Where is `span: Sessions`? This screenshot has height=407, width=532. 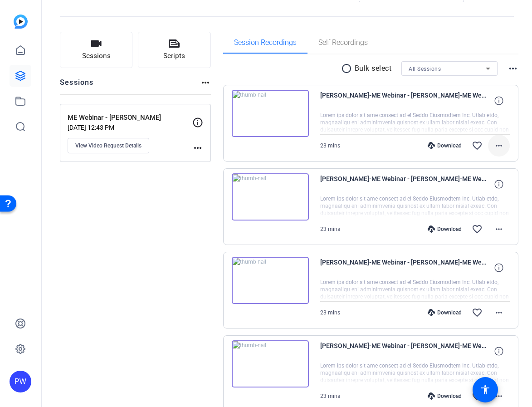
span: Sessions is located at coordinates (96, 56).